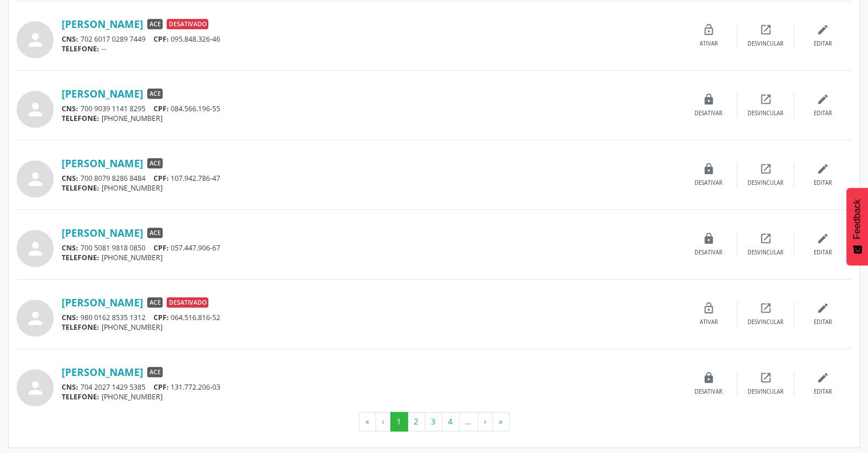 Image resolution: width=868 pixels, height=453 pixels. Describe the element at coordinates (371, 387) in the screenshot. I see `div: 704 2027 1429 5385 131.772.206-03` at that location.